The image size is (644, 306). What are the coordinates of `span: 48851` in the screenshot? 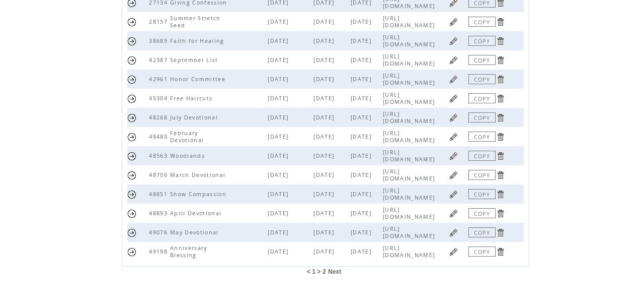 It's located at (160, 194).